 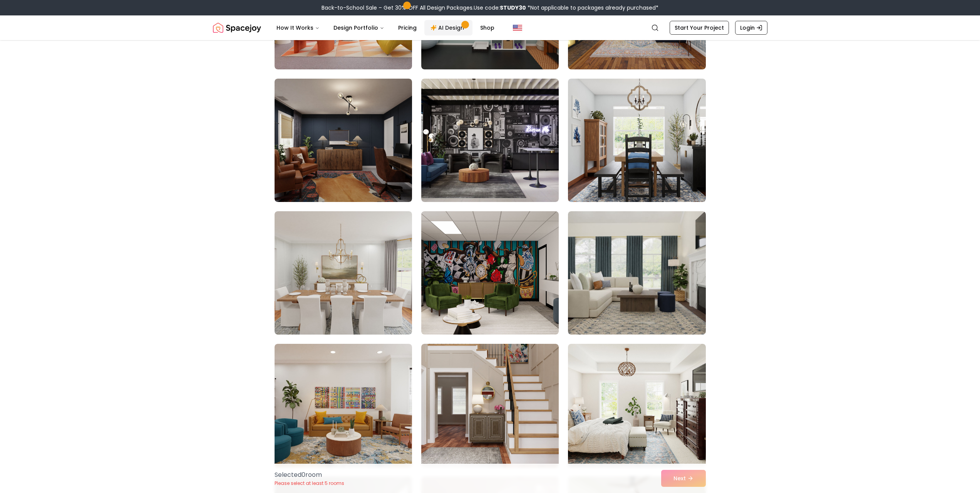 I want to click on p: Selected 0 room, so click(x=309, y=474).